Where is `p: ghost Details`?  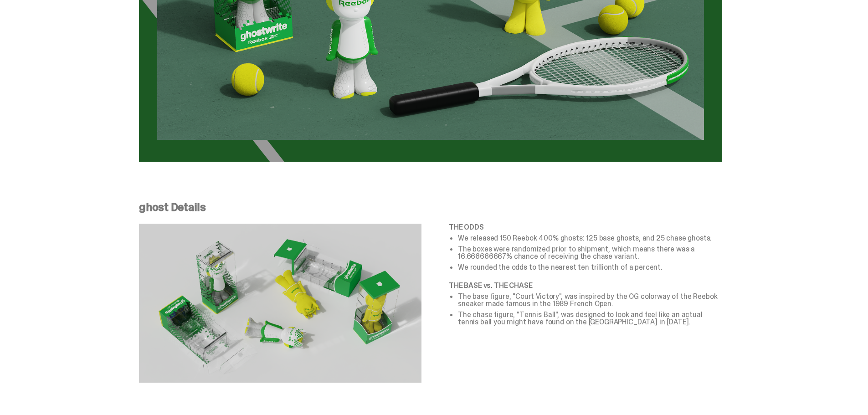 p: ghost Details is located at coordinates (430, 207).